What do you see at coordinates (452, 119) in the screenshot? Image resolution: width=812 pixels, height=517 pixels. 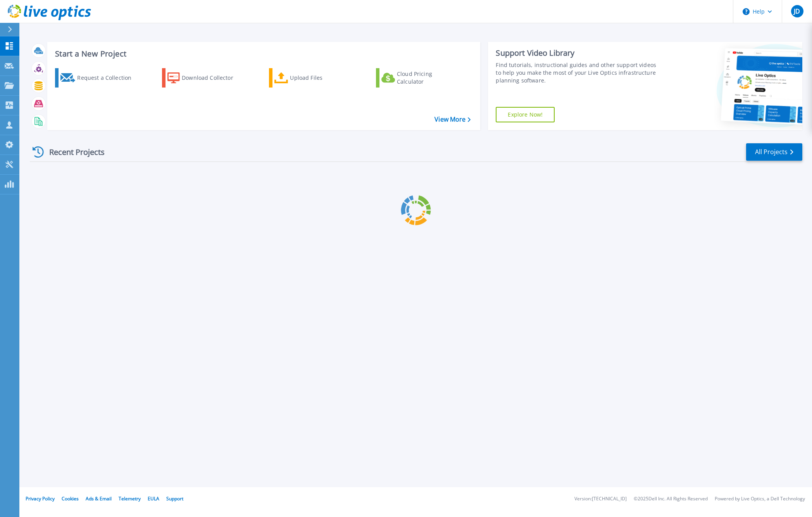 I see `a: View More` at bounding box center [452, 119].